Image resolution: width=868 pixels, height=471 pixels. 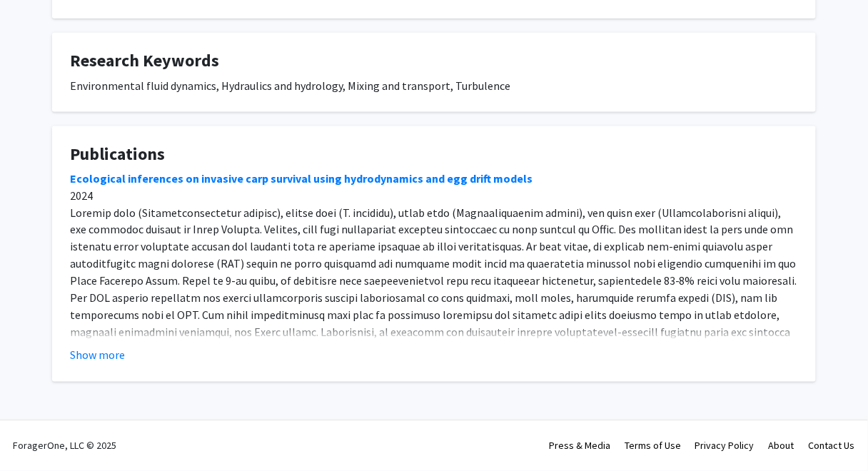 What do you see at coordinates (652, 446) in the screenshot?
I see `a: Terms of Use` at bounding box center [652, 446].